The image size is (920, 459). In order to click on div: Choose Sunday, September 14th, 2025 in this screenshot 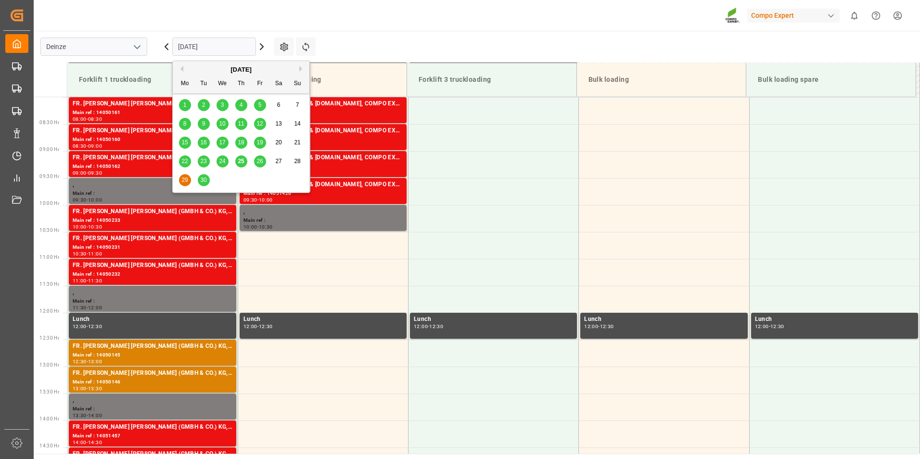, I will do `click(297, 124)`.